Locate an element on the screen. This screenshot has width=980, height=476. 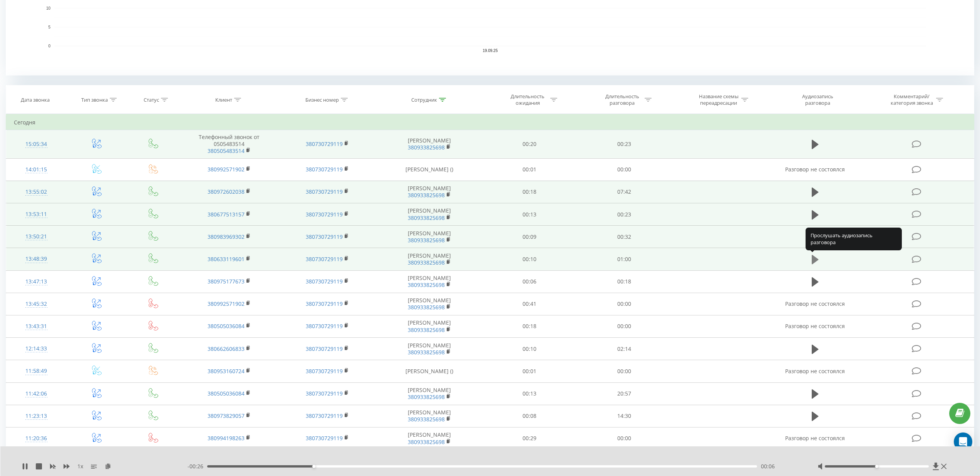
div: Прослушать аудиозапись разговора is located at coordinates (853, 239).